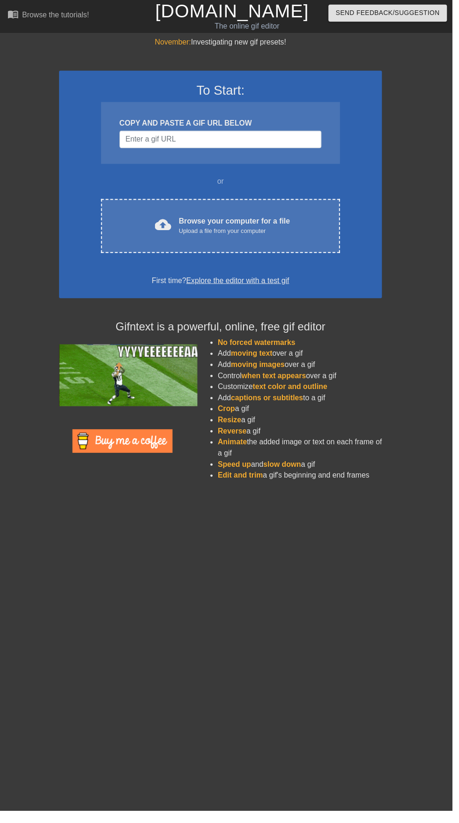 This screenshot has height=823, width=459. What do you see at coordinates (287, 471) in the screenshot?
I see `span: slow down` at bounding box center [287, 471].